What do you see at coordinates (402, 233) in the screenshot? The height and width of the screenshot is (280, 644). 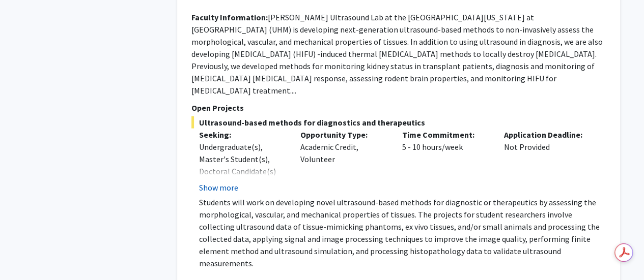 I see `p: Students will work on developing novel ultrasound-based methods for diagnostic or therapeutics by...` at bounding box center [402, 233].